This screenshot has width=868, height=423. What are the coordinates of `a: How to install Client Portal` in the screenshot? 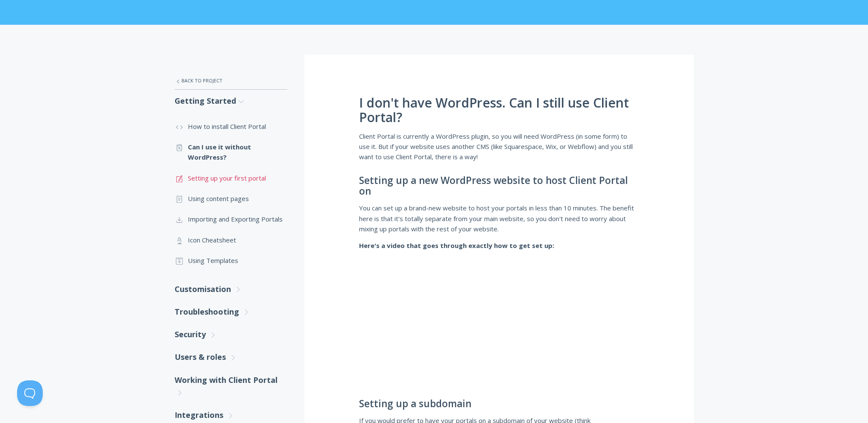 It's located at (231, 126).